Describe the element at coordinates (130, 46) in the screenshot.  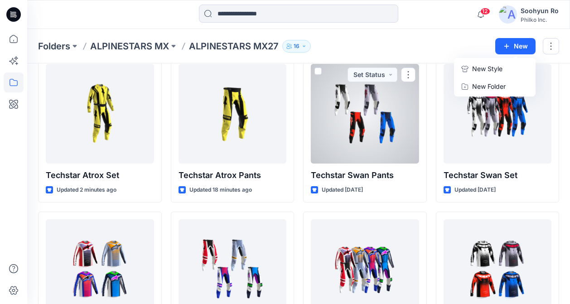
I see `a: ALPINESTARS MX` at that location.